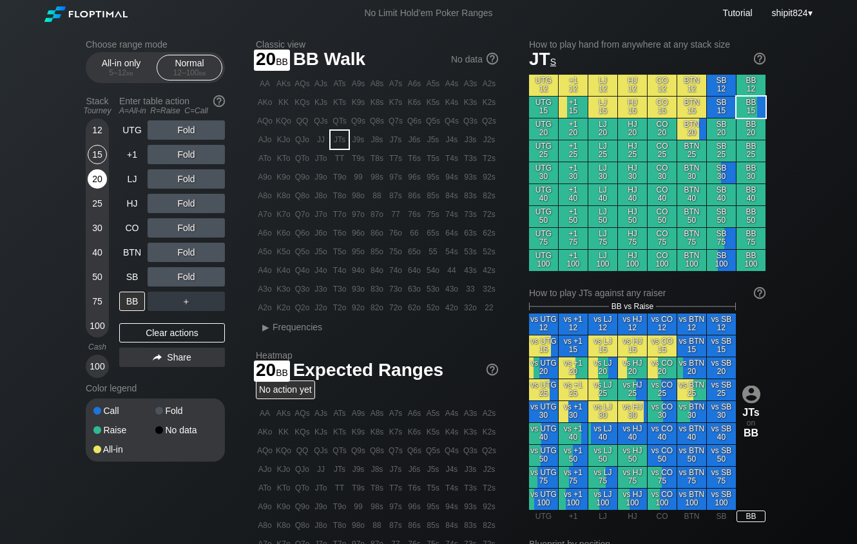  What do you see at coordinates (647, 44) in the screenshot?
I see `h2: How to play hand from anywhere at any stack size` at bounding box center [647, 44].